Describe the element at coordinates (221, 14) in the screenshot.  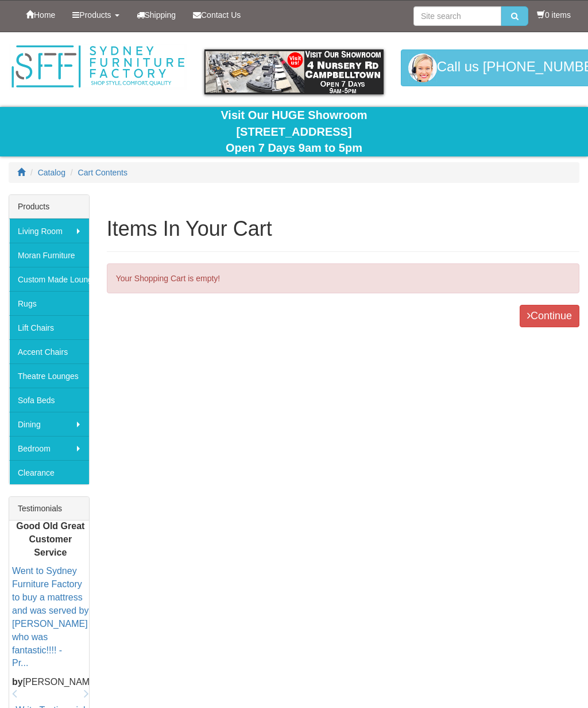
I see `span: Contact Us` at that location.